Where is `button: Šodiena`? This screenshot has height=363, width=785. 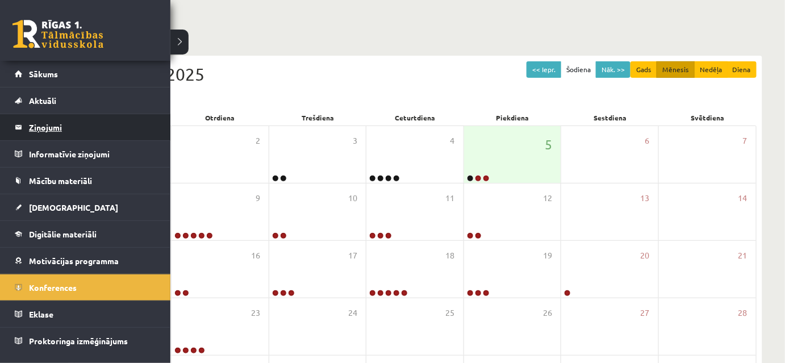
button: Šodiena is located at coordinates (578, 69).